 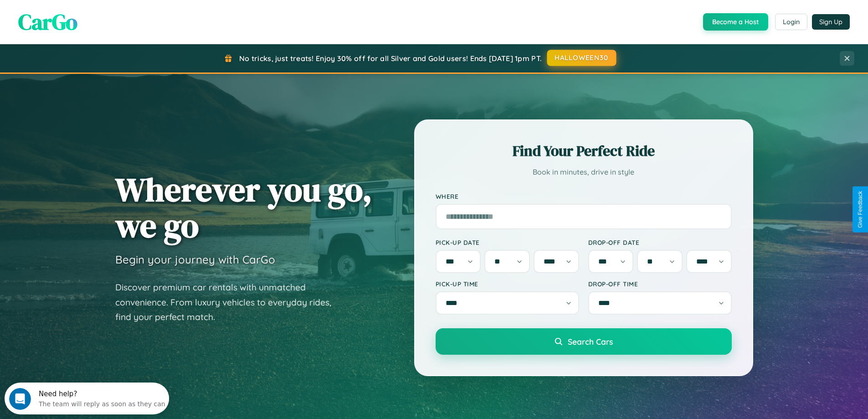 What do you see at coordinates (507, 242) in the screenshot?
I see `label: Pick-up Date` at bounding box center [507, 242].